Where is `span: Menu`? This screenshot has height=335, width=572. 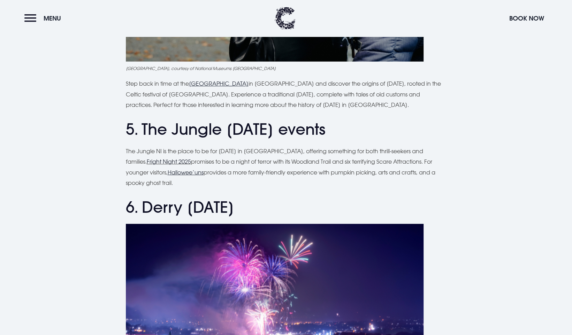 span: Menu is located at coordinates (52, 18).